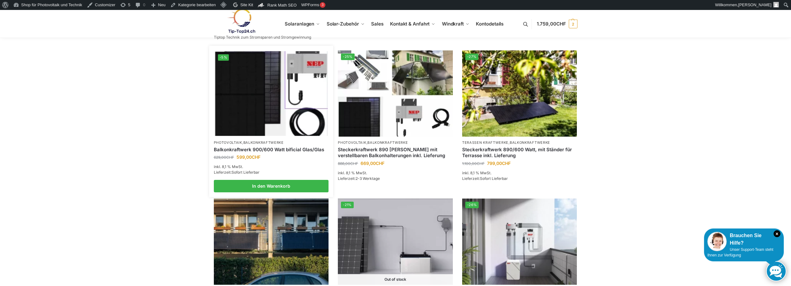 This screenshot has width=791, height=286. What do you see at coordinates (271, 241) in the screenshot?
I see `a: 2 Balkonkraftwerke` at bounding box center [271, 241].